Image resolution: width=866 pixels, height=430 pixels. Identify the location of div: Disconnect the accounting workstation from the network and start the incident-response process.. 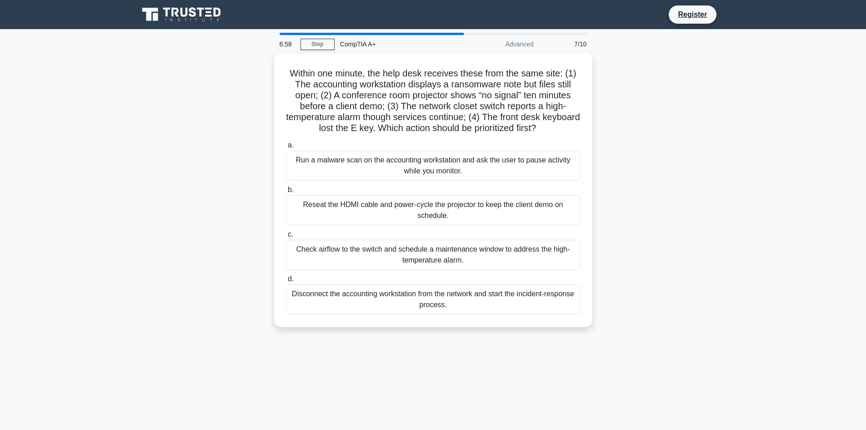
(433, 299).